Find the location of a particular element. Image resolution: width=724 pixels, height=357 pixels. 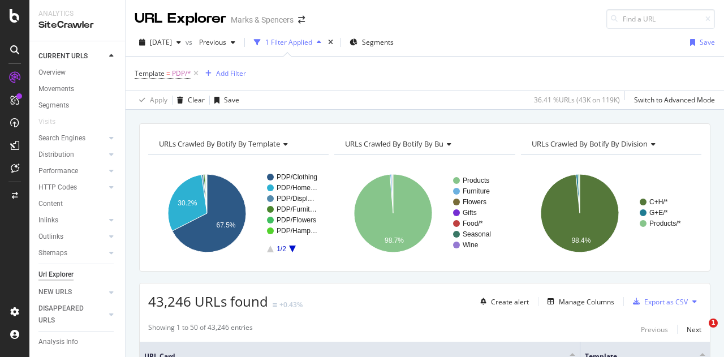

a: Analysis Info is located at coordinates (77, 342).